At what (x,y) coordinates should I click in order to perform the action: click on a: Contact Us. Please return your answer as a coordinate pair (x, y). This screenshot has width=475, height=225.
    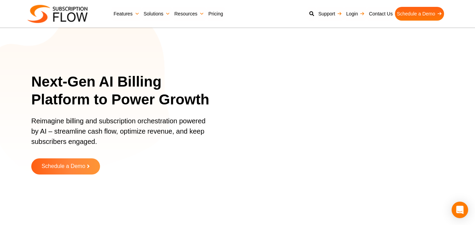
    Looking at the image, I should click on (380, 14).